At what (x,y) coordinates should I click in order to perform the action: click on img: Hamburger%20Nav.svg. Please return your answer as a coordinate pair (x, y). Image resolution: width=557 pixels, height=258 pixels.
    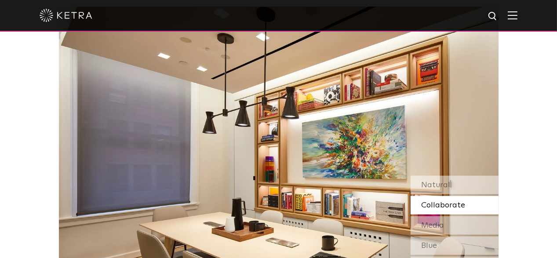
    Looking at the image, I should click on (512, 15).